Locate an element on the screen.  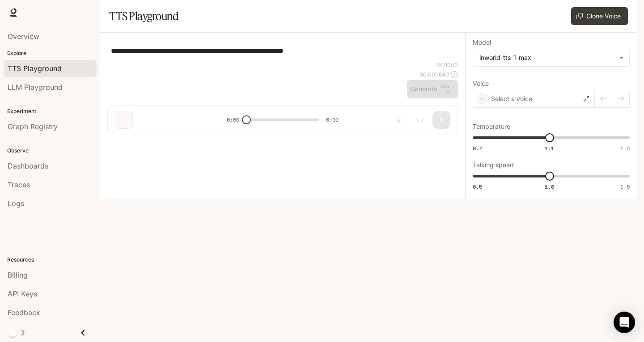
p: Temperature is located at coordinates (491, 127).